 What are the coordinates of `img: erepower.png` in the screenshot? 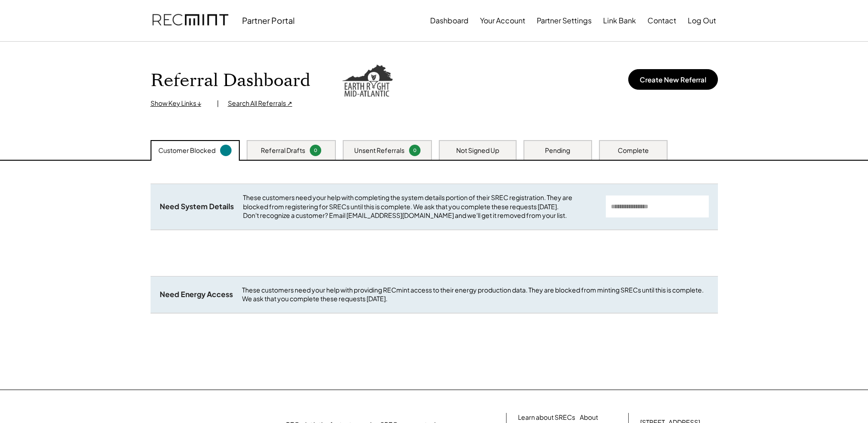 It's located at (368, 81).